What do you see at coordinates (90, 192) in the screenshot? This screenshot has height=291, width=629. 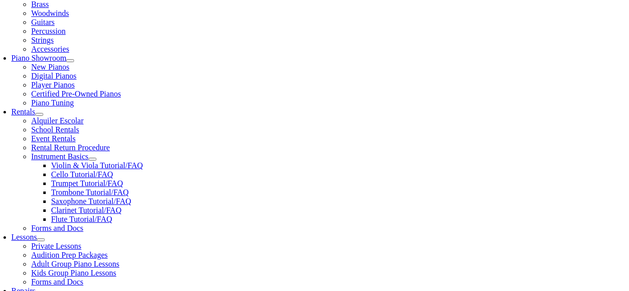 I see `span: Trombone Tutorial/FAQ` at bounding box center [90, 192].